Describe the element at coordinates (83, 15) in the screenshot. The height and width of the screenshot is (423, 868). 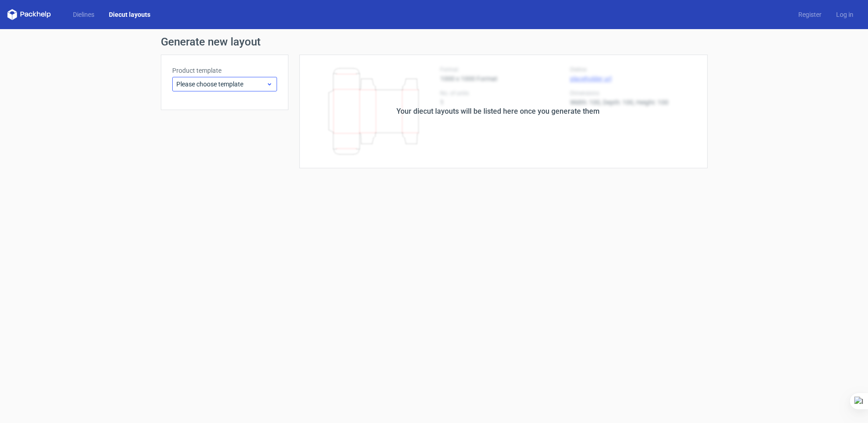
I see `a: Dielines` at that location.